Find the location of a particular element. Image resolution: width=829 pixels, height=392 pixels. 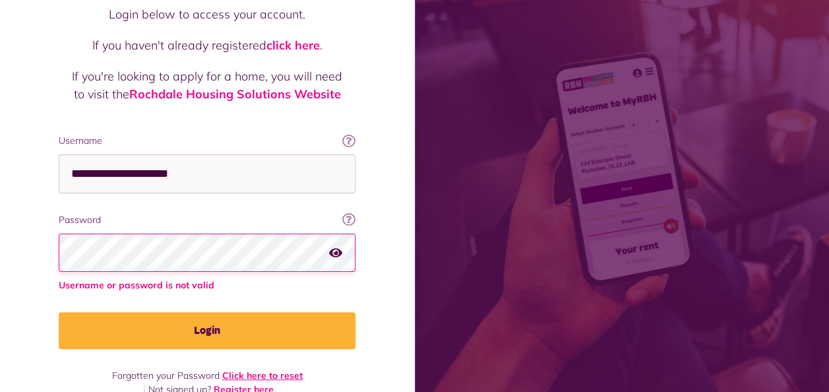

a: Rochdale Housing Solutions Website is located at coordinates (235, 94).